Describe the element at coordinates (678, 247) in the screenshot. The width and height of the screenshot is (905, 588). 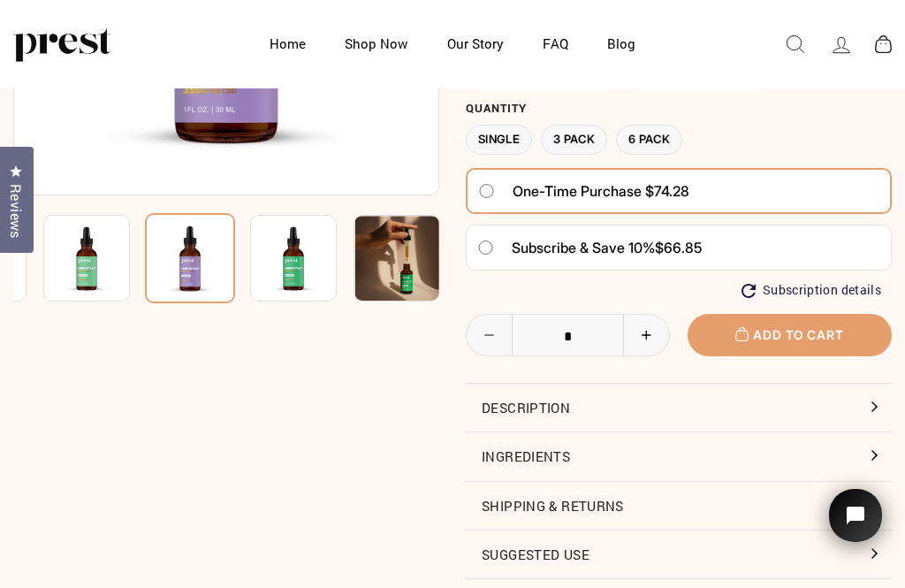
I see `span: $66.85` at that location.